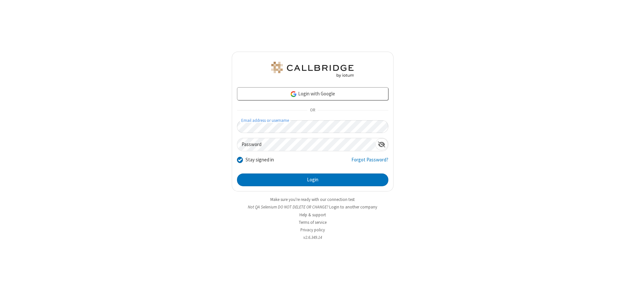 Image resolution: width=625 pixels, height=297 pixels. What do you see at coordinates (312, 126) in the screenshot?
I see `input: Email address or username` at bounding box center [312, 126].